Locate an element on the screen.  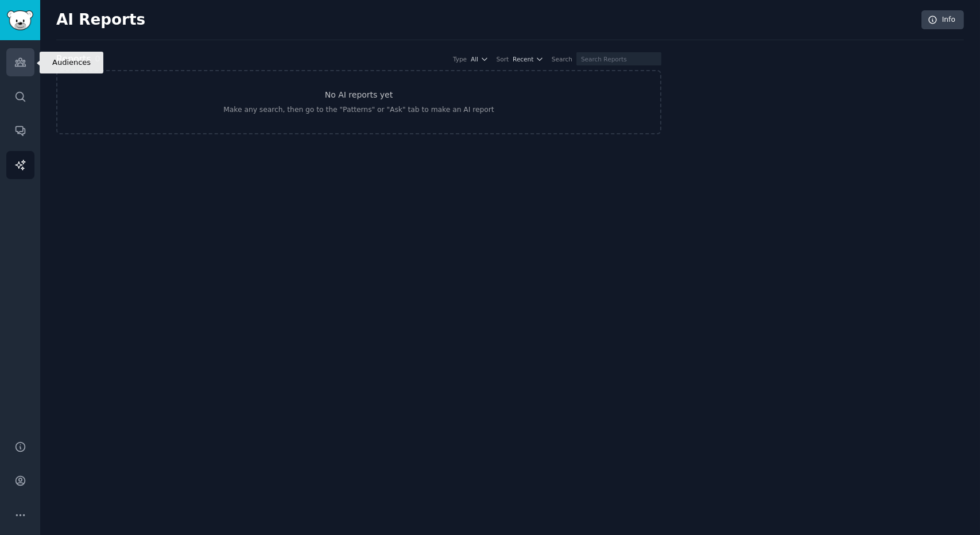
h3: No AI reports yet is located at coordinates (359, 95).